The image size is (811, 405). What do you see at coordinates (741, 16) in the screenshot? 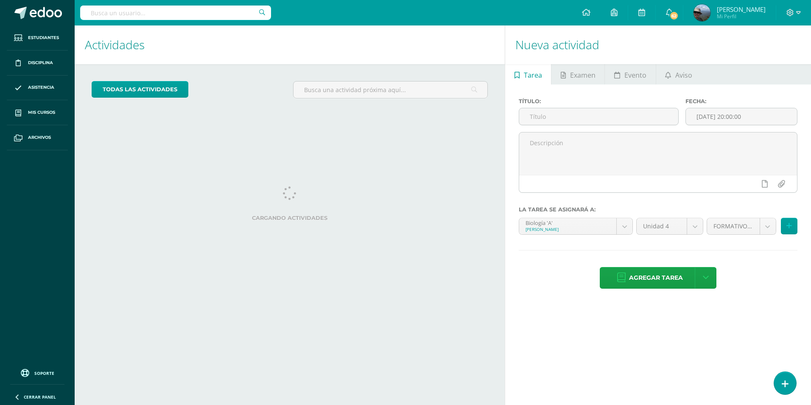
I see `span: Mi Perfil` at bounding box center [741, 16].